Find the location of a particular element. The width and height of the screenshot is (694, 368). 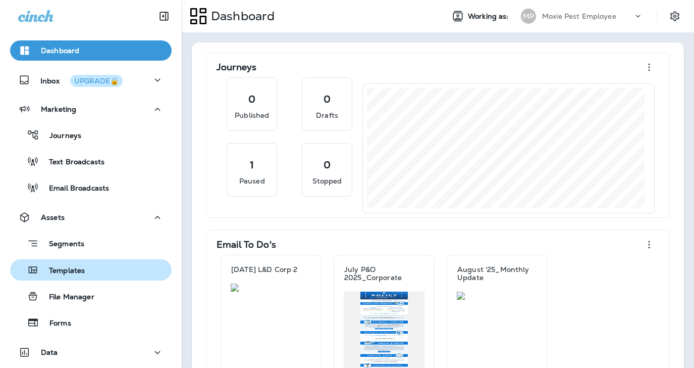

button: InboxUPGRADE🔒 is located at coordinates (91, 80).